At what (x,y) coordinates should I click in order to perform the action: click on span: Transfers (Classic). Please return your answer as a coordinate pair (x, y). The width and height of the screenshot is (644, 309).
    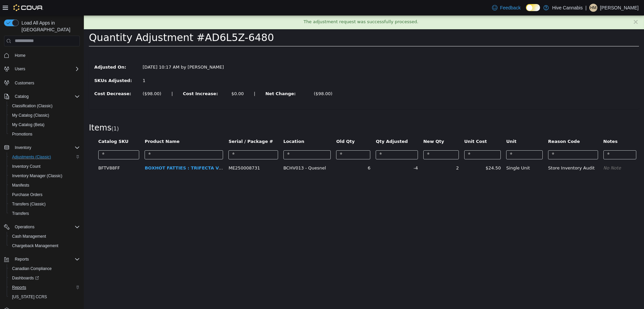
    Looking at the image, I should click on (44, 204).